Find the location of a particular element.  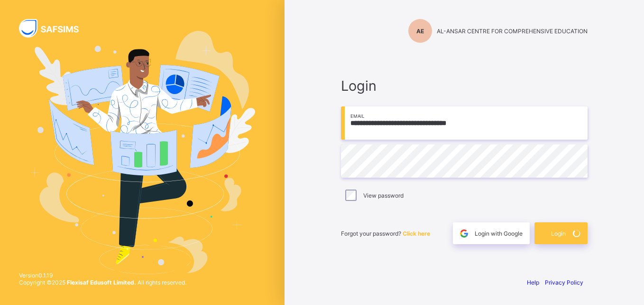

label: View password is located at coordinates (383, 195).